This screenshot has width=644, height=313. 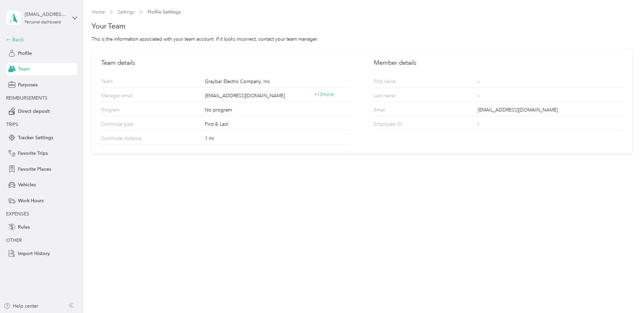 What do you see at coordinates (35, 169) in the screenshot?
I see `span: Favorite Places` at bounding box center [35, 169].